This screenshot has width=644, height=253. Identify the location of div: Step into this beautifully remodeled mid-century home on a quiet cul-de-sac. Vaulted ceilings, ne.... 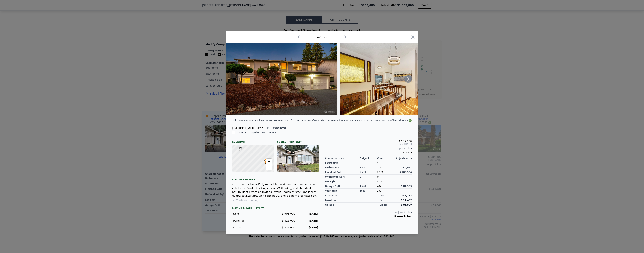
(276, 190).